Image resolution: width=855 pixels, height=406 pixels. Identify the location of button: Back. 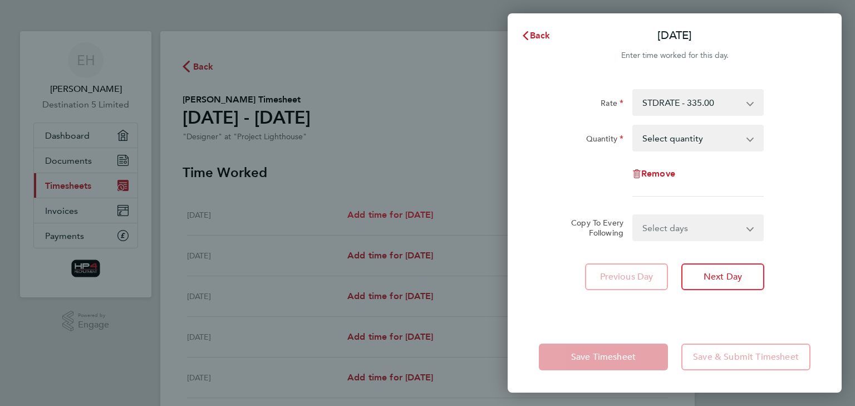
(536, 36).